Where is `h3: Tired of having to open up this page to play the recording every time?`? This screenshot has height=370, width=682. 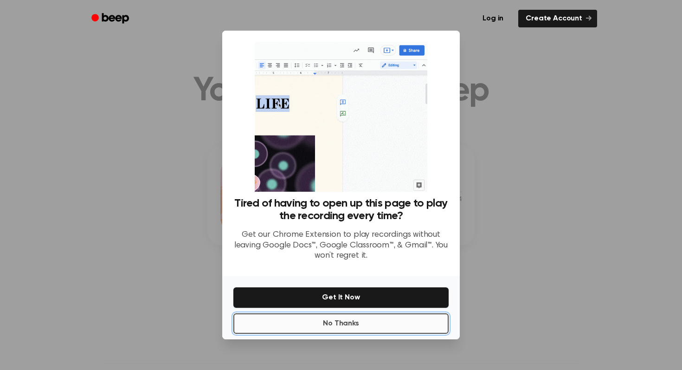
h3: Tired of having to open up this page to play the recording every time? is located at coordinates (341, 210).